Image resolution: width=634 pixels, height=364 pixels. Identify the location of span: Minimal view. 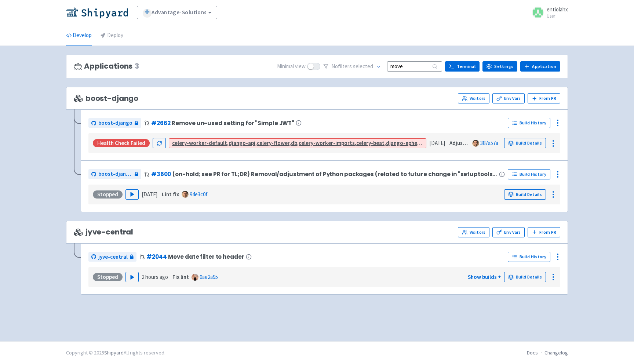
(291, 66).